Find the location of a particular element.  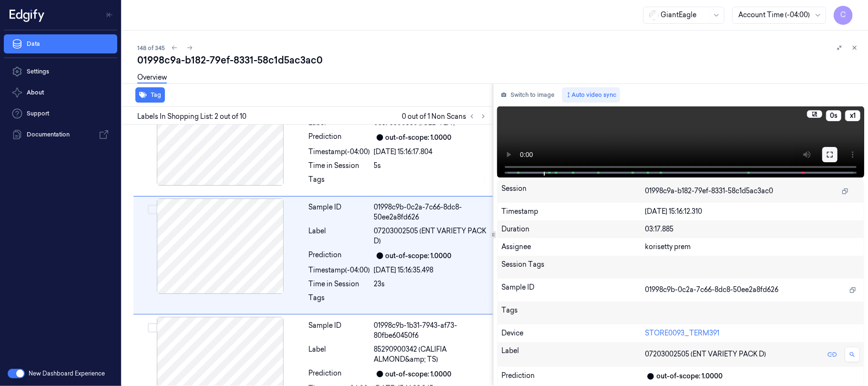

span: 01998c9a-b182-79ef-8331-58c1d5ac3ac0 is located at coordinates (708, 191).